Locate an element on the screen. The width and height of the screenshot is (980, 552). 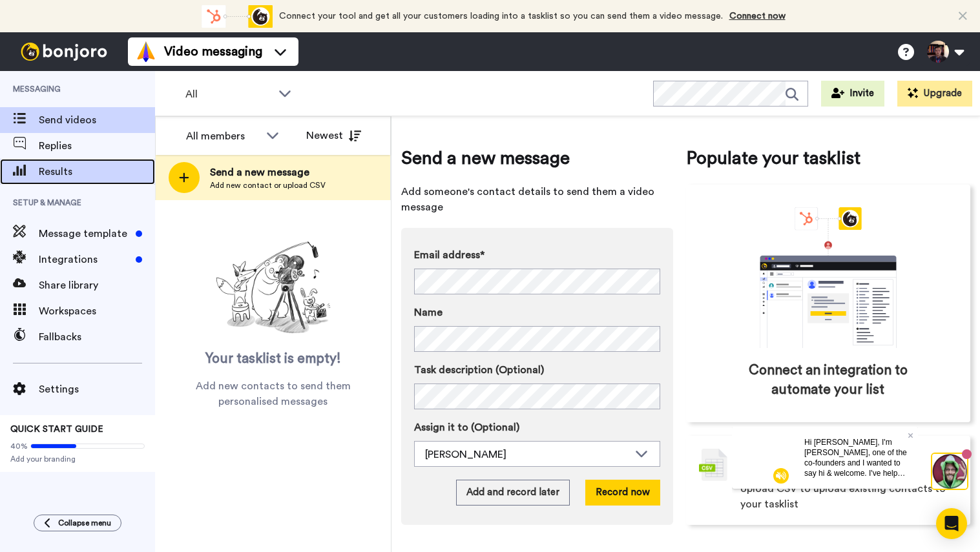
img: mute-white.svg is located at coordinates (49, 49).